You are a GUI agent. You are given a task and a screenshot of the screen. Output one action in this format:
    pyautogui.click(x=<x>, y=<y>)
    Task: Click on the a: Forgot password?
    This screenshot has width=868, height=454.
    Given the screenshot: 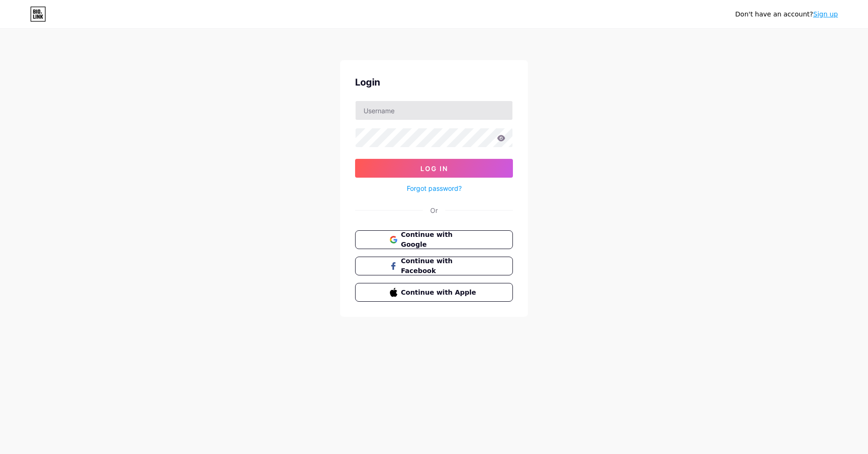 What is the action you would take?
    pyautogui.click(x=434, y=188)
    